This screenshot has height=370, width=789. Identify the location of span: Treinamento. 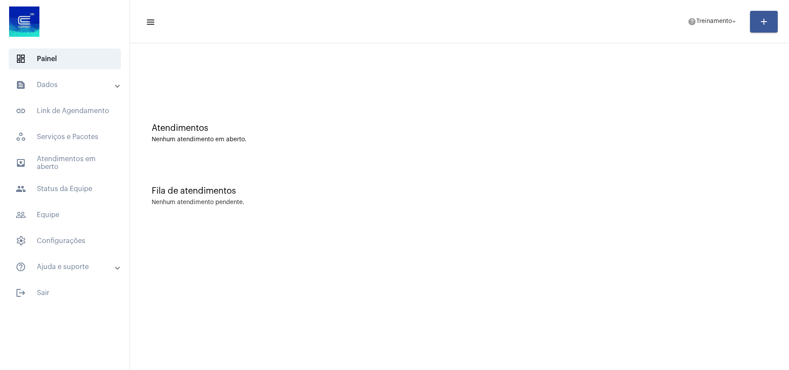
(714, 22).